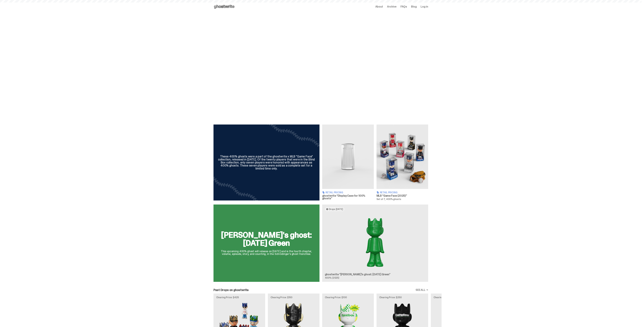  What do you see at coordinates (231, 290) in the screenshot?
I see `h2: Past Drops on ghostwrite` at bounding box center [231, 290].